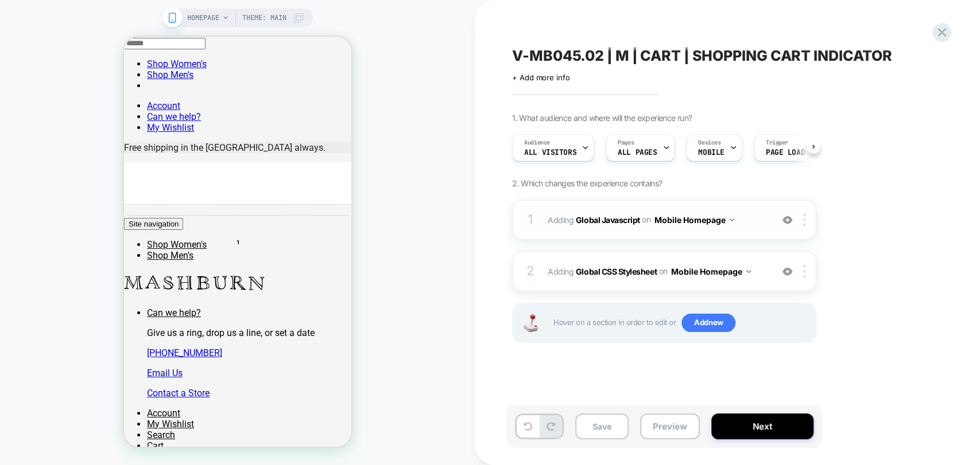 Image resolution: width=980 pixels, height=465 pixels. Describe the element at coordinates (587, 183) in the screenshot. I see `span: 2. Which changes the experience contains?` at that location.